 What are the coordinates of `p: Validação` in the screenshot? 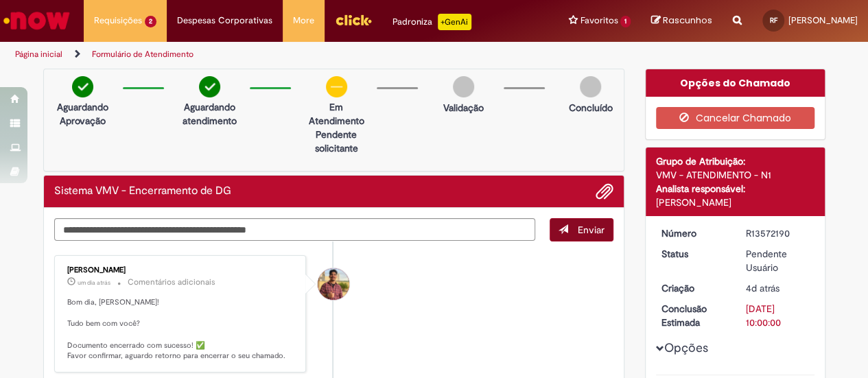 It's located at (463, 108).